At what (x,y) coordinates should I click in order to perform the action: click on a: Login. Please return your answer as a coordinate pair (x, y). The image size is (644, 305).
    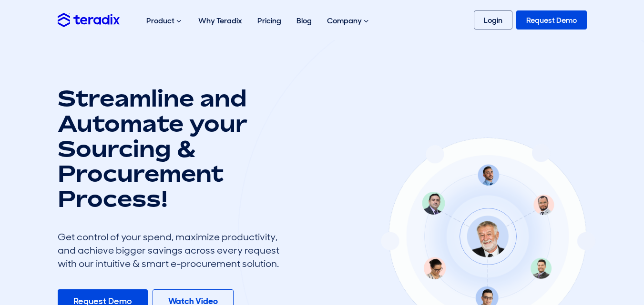
    Looking at the image, I should click on (493, 20).